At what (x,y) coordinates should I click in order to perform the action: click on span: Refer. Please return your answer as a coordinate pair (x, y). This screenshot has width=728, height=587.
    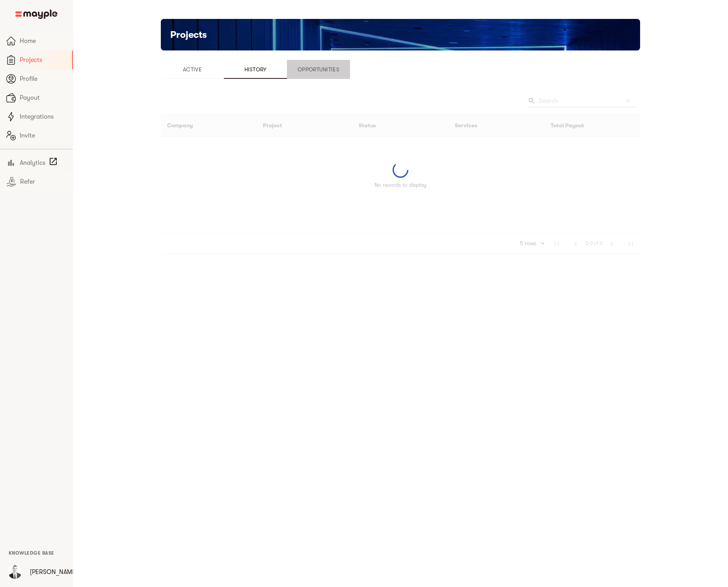
    Looking at the image, I should click on (43, 182).